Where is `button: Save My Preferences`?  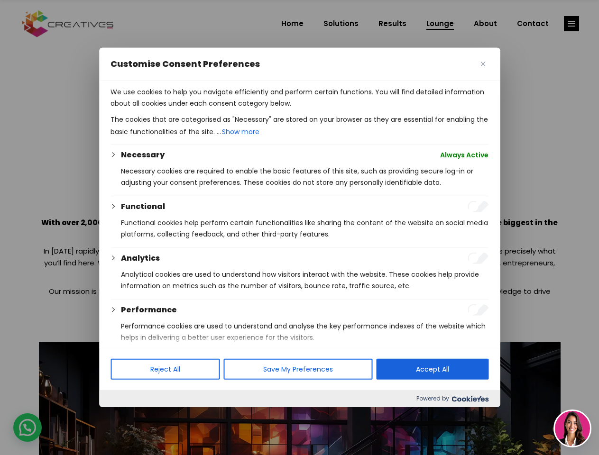
button: Save My Preferences is located at coordinates (298, 369).